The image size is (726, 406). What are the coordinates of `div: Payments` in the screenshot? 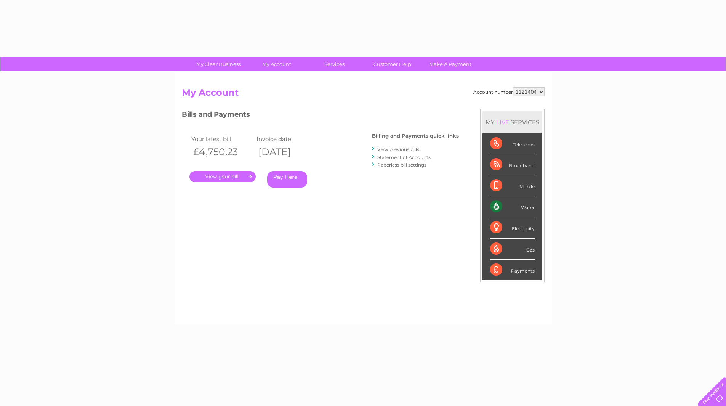 It's located at (512, 270).